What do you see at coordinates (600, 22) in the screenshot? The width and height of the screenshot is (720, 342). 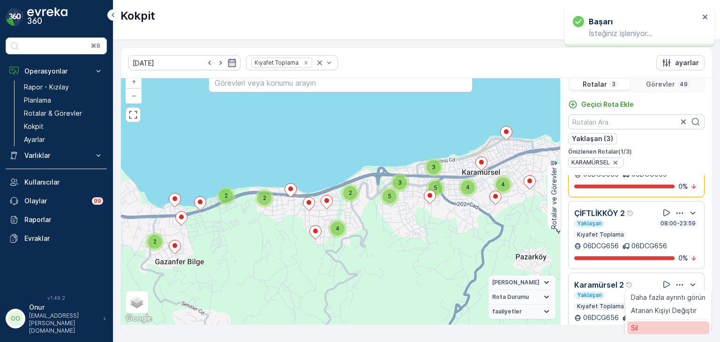 I see `h3: başarı` at bounding box center [600, 22].